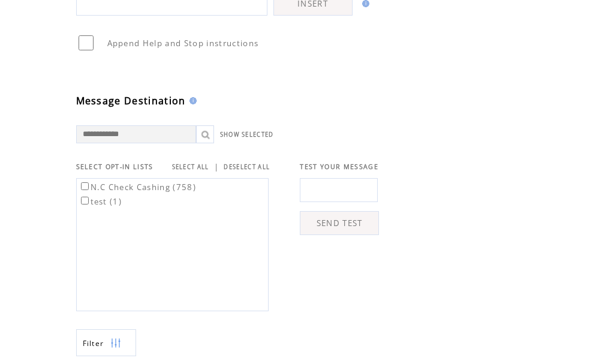  What do you see at coordinates (191, 167) in the screenshot?
I see `a: SELECT ALL` at bounding box center [191, 167].